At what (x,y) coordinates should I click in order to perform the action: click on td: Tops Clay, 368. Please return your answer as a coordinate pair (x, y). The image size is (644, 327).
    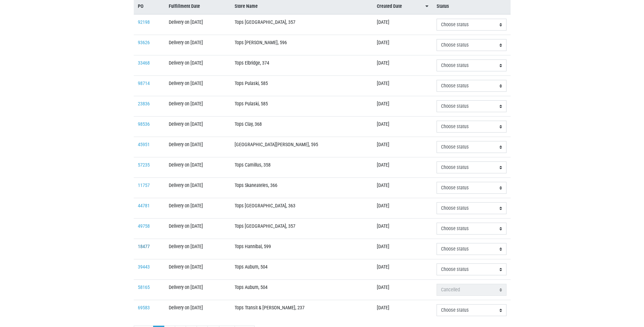
    Looking at the image, I should click on (302, 127).